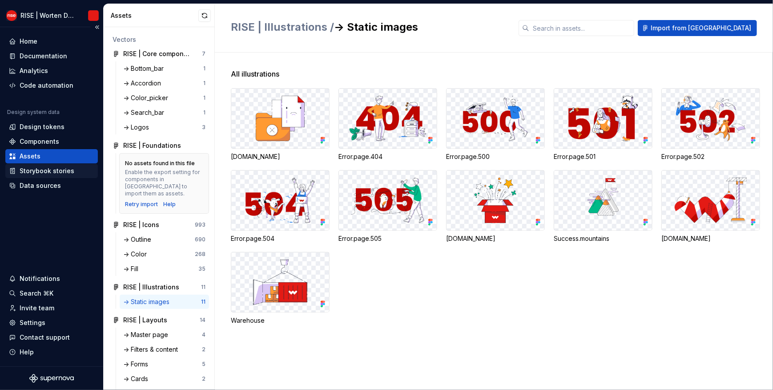 The image size is (773, 390). What do you see at coordinates (164, 69) in the screenshot?
I see `a: -> Bottom_bar1` at bounding box center [164, 69].